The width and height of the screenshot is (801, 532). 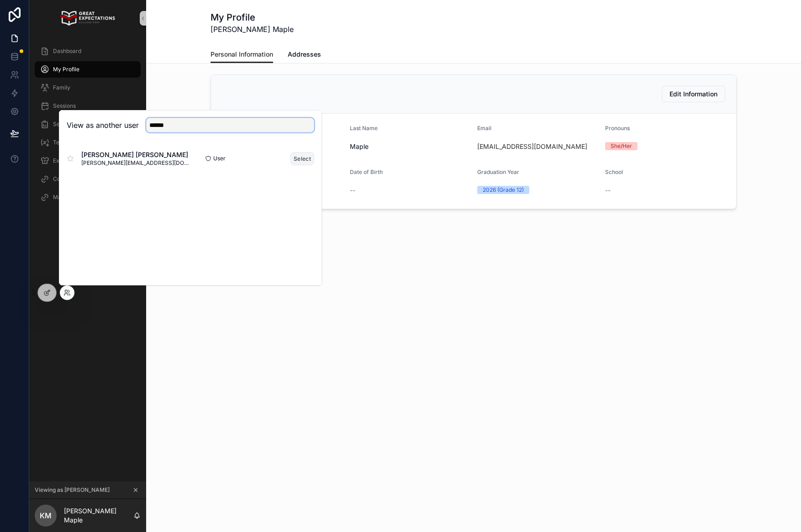 What do you see at coordinates (503, 190) in the screenshot?
I see `div: 2026 (Grade 12)` at bounding box center [503, 190].